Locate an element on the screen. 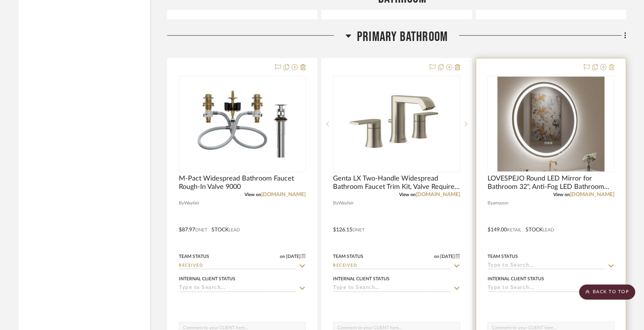 This screenshot has height=330, width=644. img: M-Pact Widespread Bathroom Faucet Rough-In Valve 9000 is located at coordinates (242, 124).